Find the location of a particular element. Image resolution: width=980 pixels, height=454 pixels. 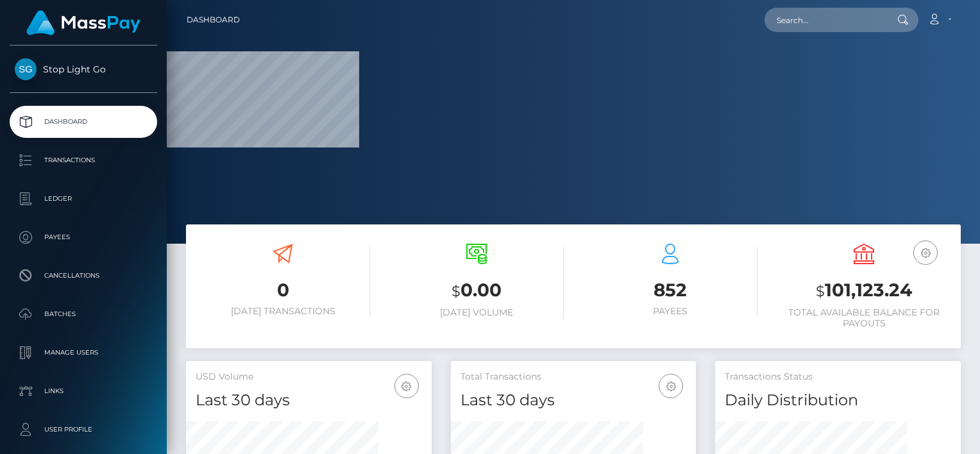

h5: Transactions Status is located at coordinates (838, 376).